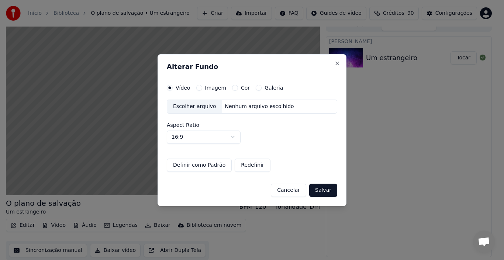  What do you see at coordinates (245, 88) in the screenshot?
I see `label: Cor` at bounding box center [245, 88].